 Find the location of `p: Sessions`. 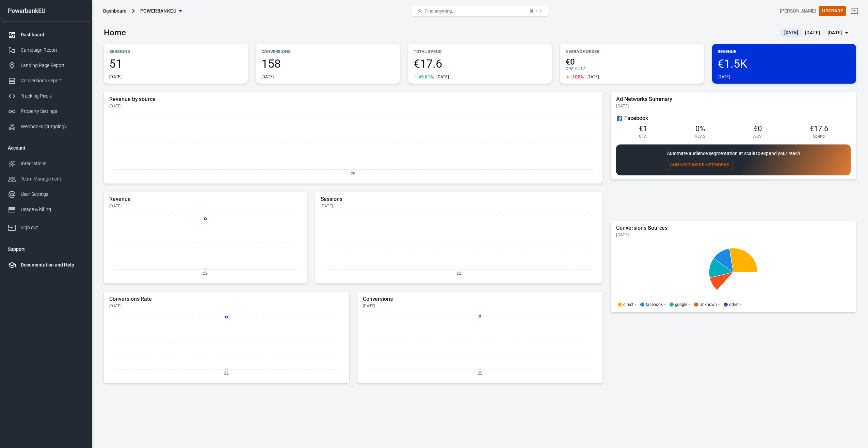

p: Sessions is located at coordinates (176, 51).